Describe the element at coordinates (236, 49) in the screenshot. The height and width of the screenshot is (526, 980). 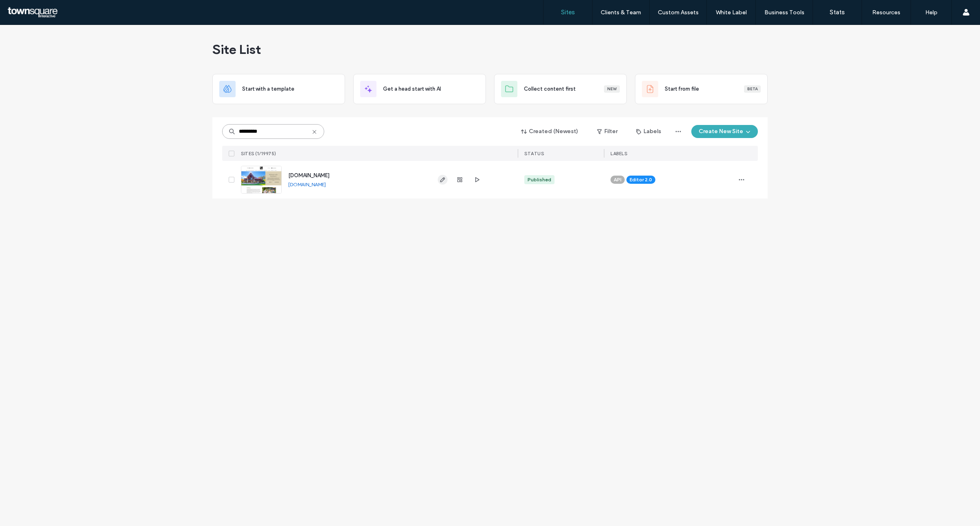
I see `span: Site List` at that location.